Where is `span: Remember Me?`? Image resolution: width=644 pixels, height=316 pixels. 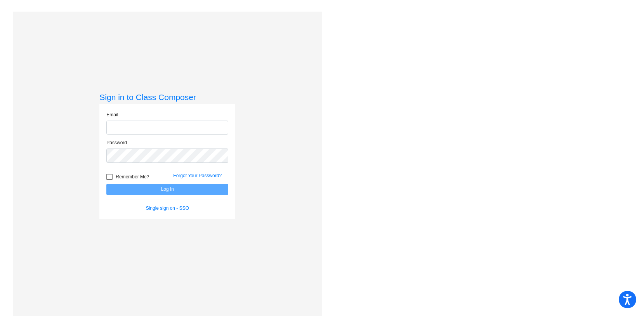
span: Remember Me? is located at coordinates (132, 177).